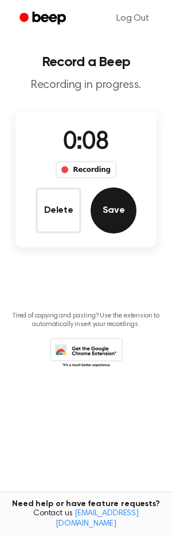 This screenshot has width=172, height=536. Describe the element at coordinates (114, 210) in the screenshot. I see `button: Save Audio Record` at that location.